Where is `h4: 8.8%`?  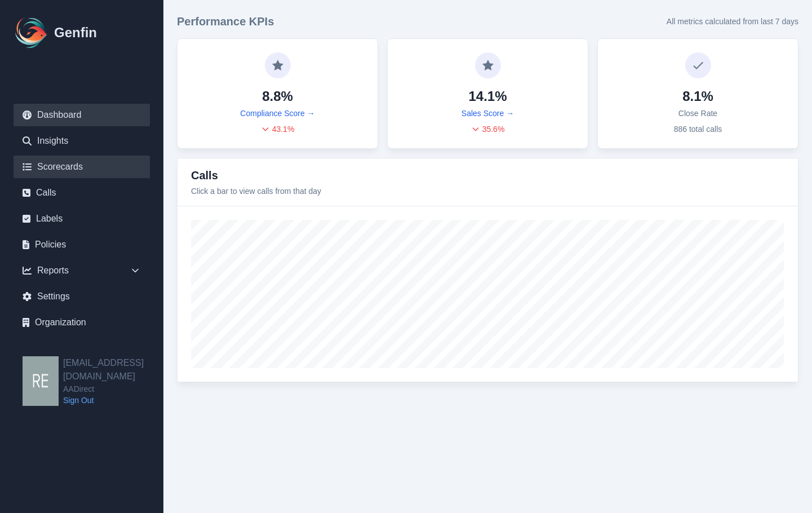
h4: 8.8% is located at coordinates (277, 96).